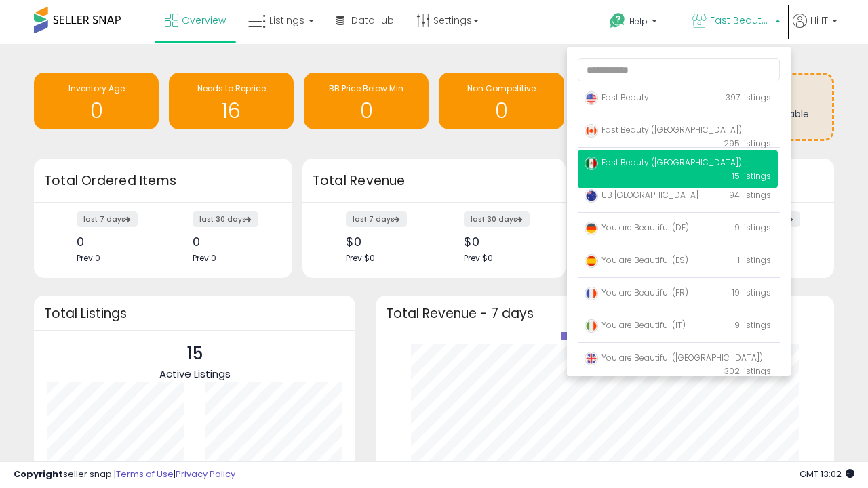 This screenshot has height=488, width=868. I want to click on a: Terms of Use, so click(144, 474).